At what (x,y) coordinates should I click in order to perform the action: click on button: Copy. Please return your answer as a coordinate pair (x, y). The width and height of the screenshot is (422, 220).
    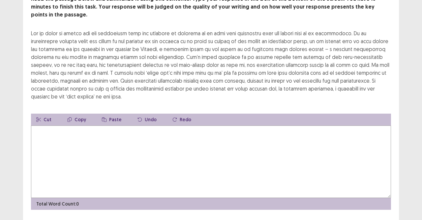
    Looking at the image, I should click on (77, 120).